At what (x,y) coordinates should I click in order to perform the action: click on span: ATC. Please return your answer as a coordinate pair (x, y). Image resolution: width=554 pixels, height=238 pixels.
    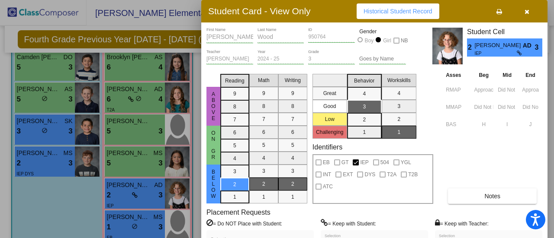
    Looking at the image, I should click on (328, 187).